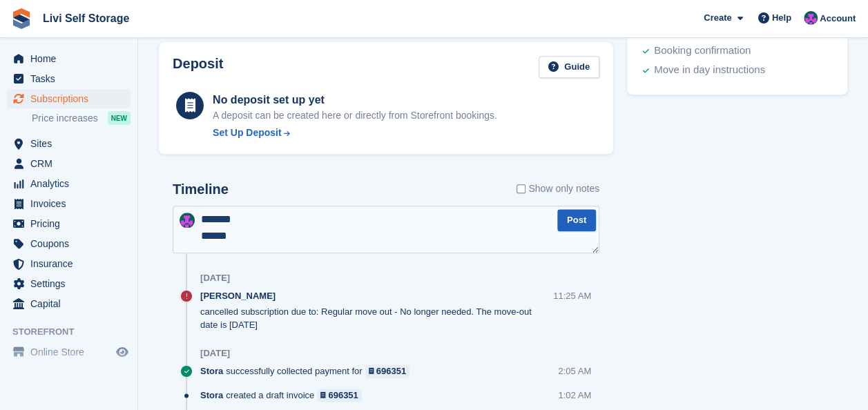 The image size is (868, 410). Describe the element at coordinates (355, 132) in the screenshot. I see `a: Set Up Deposit` at that location.